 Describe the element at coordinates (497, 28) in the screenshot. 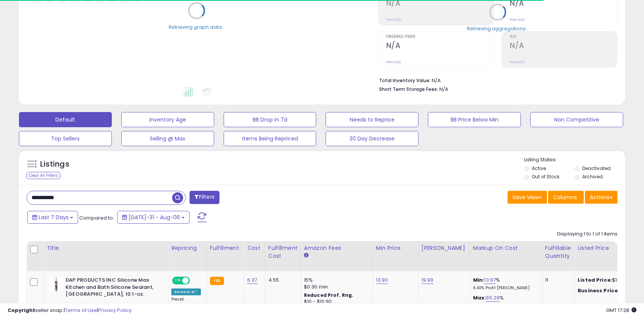

I see `div: Retrieving aggregations..` at that location.